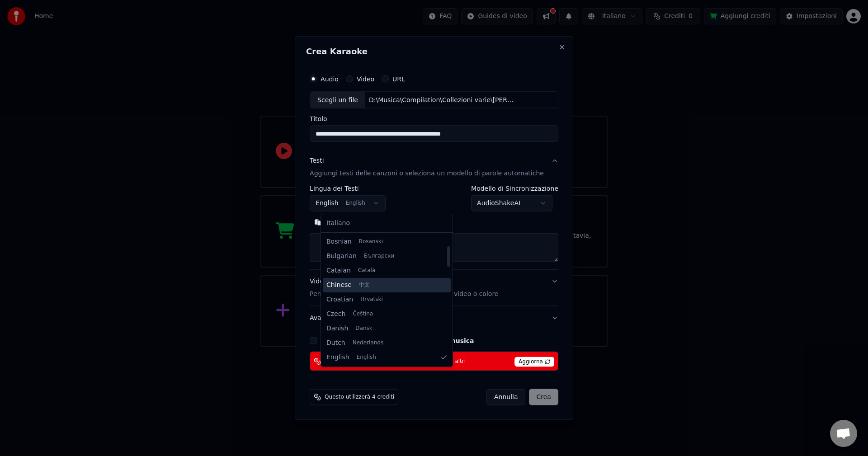  I want to click on span: Chinese, so click(339, 286).